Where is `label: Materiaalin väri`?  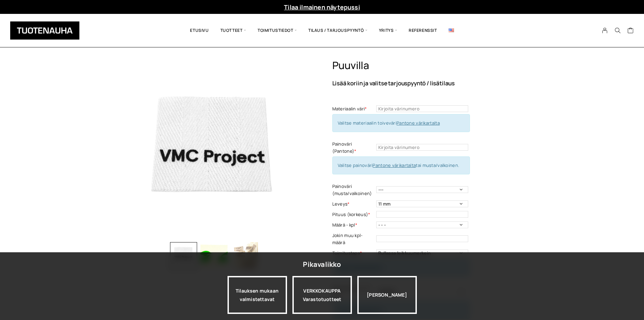
label: Materiaalin väri is located at coordinates (353, 108).